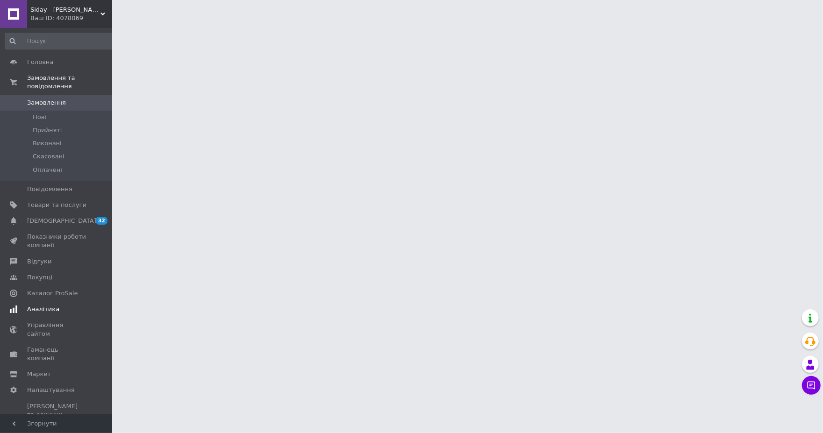  What do you see at coordinates (65, 10) in the screenshot?
I see `span: Siday - крісло мішок` at bounding box center [65, 10].